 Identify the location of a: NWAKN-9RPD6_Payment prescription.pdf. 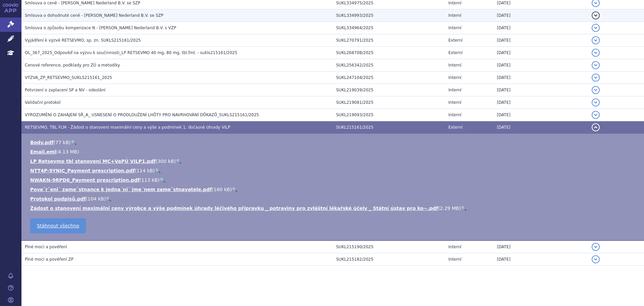
(85, 180).